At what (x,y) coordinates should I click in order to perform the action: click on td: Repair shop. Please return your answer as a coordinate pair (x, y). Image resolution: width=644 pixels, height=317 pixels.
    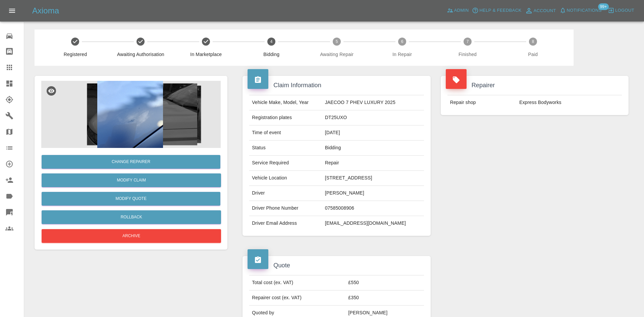
    Looking at the image, I should click on (482, 103).